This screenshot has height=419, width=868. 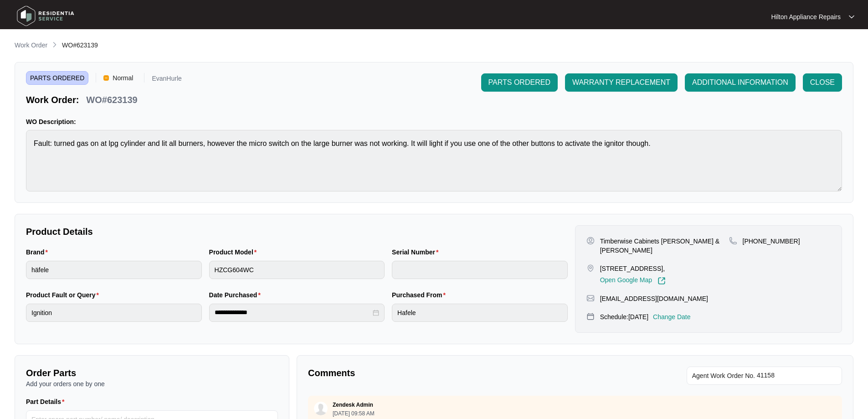 What do you see at coordinates (806, 17) in the screenshot?
I see `p: Hilton Appliance Repairs` at bounding box center [806, 17].